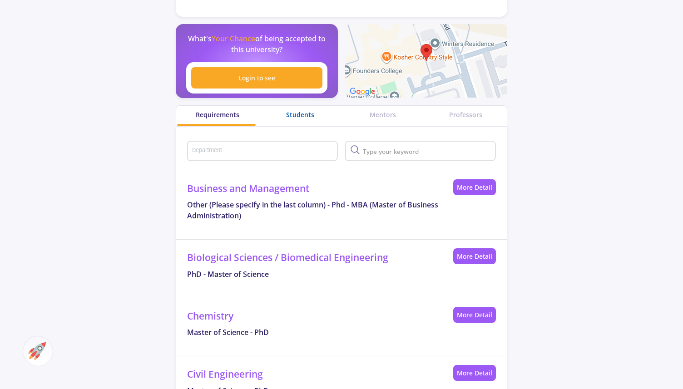  Describe the element at coordinates (465, 114) in the screenshot. I see `a: Professors` at that location.